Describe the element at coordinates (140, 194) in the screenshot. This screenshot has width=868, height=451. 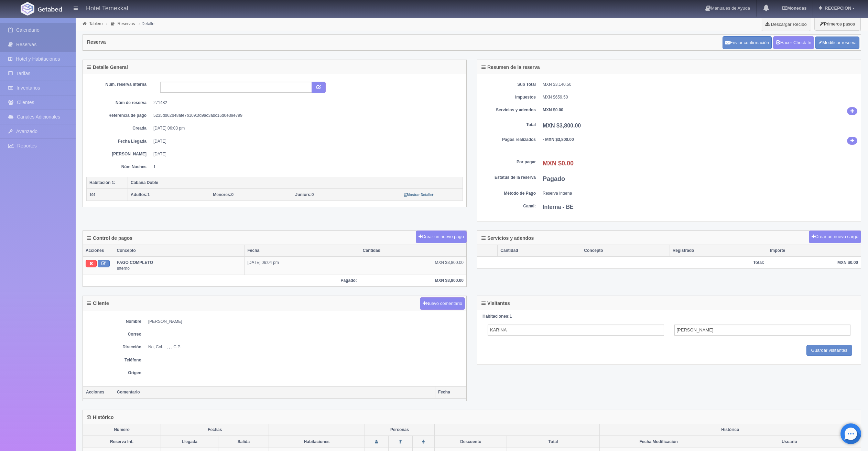
I see `span: 1` at that location.